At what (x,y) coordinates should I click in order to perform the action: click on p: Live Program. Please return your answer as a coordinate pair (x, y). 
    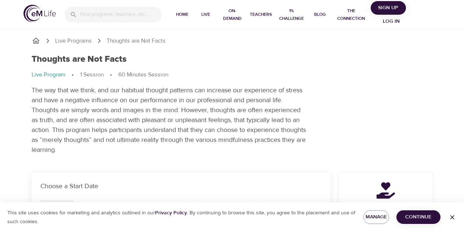
    Looking at the image, I should click on (49, 75).